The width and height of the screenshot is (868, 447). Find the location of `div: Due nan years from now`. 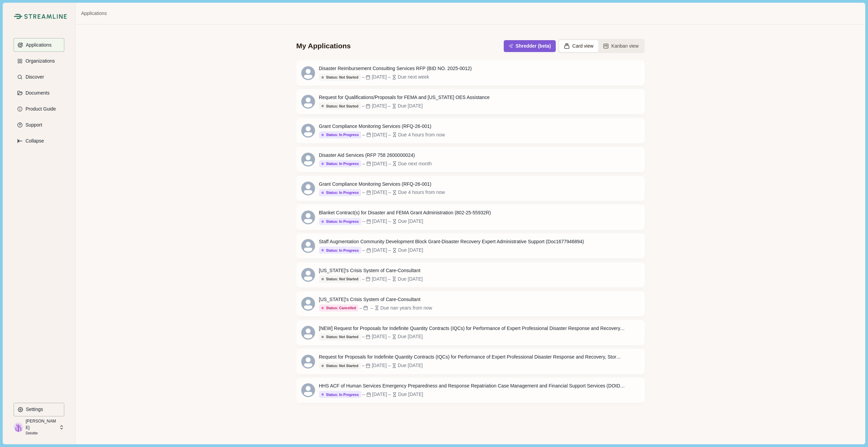

div: Due nan years from now is located at coordinates (406, 308).